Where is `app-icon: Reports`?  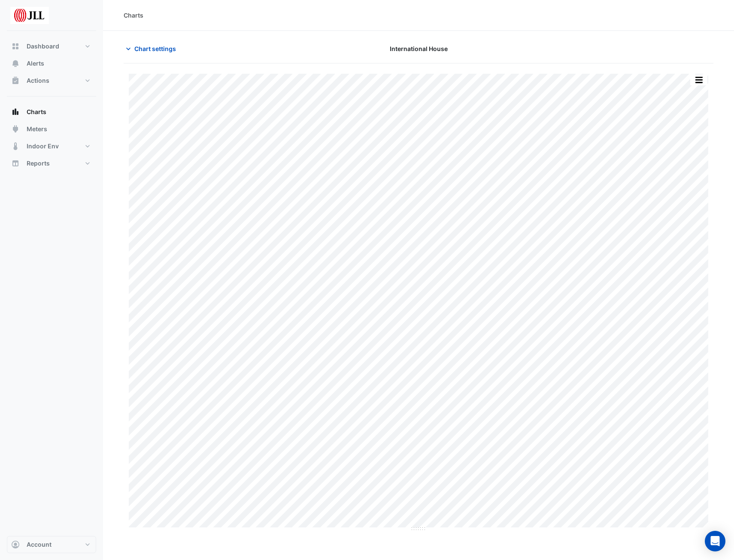 app-icon: Reports is located at coordinates (15, 163).